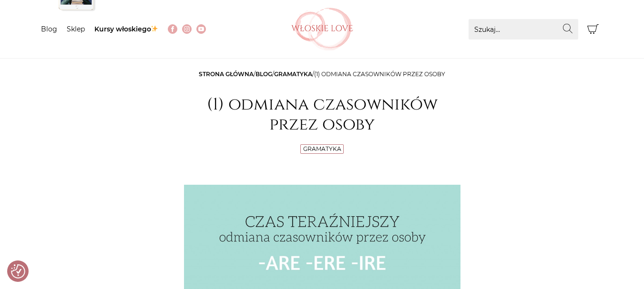  I want to click on span: (1) odmiana czasowników przez osoby, so click(380, 74).